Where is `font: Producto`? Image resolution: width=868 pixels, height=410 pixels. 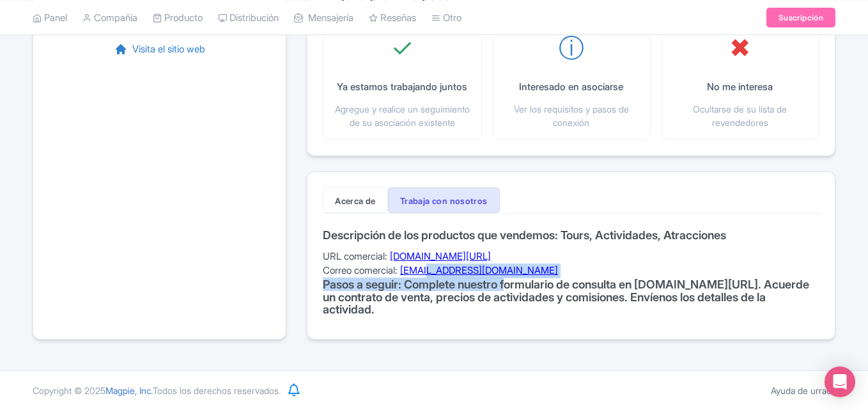
font: Producto is located at coordinates (184, 17).